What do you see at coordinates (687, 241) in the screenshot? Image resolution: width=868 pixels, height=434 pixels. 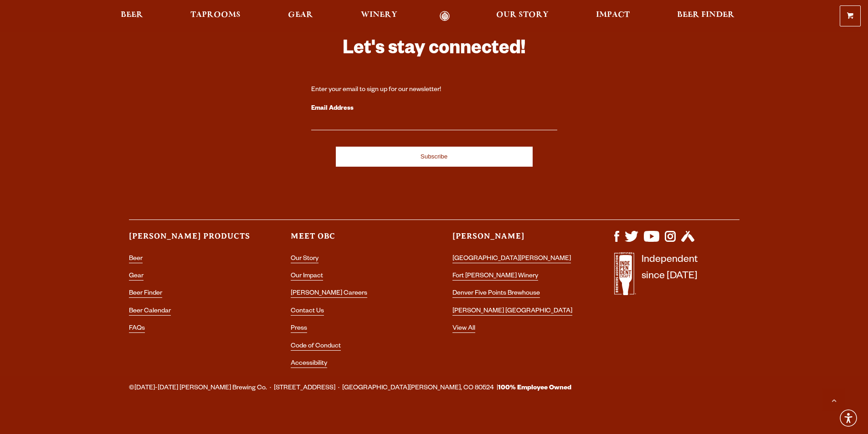 I see `a: Visit us on Untappd` at bounding box center [687, 241].